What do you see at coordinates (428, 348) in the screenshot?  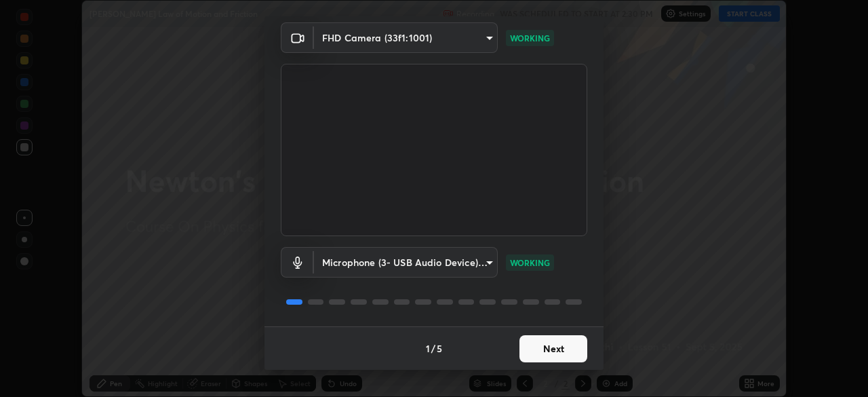 I see `h4: 1` at bounding box center [428, 348].